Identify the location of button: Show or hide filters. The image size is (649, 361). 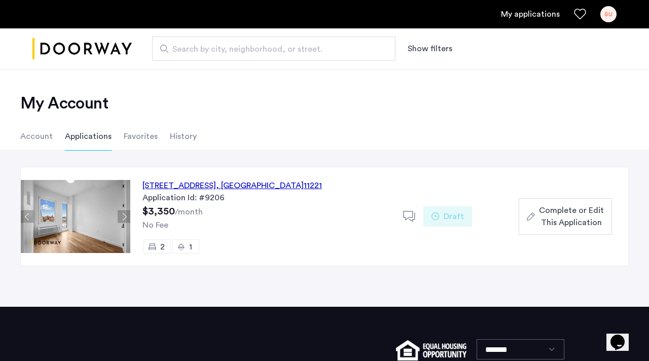
(430, 49).